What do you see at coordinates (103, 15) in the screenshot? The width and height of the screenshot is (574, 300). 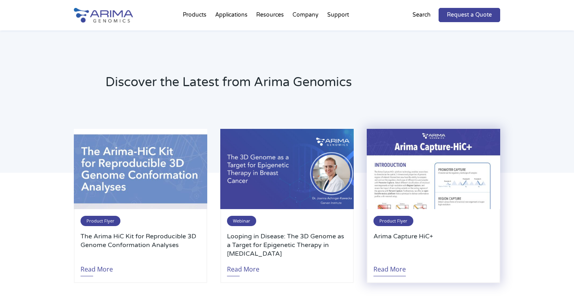 I see `img: Arima-Genomics-logo` at bounding box center [103, 15].